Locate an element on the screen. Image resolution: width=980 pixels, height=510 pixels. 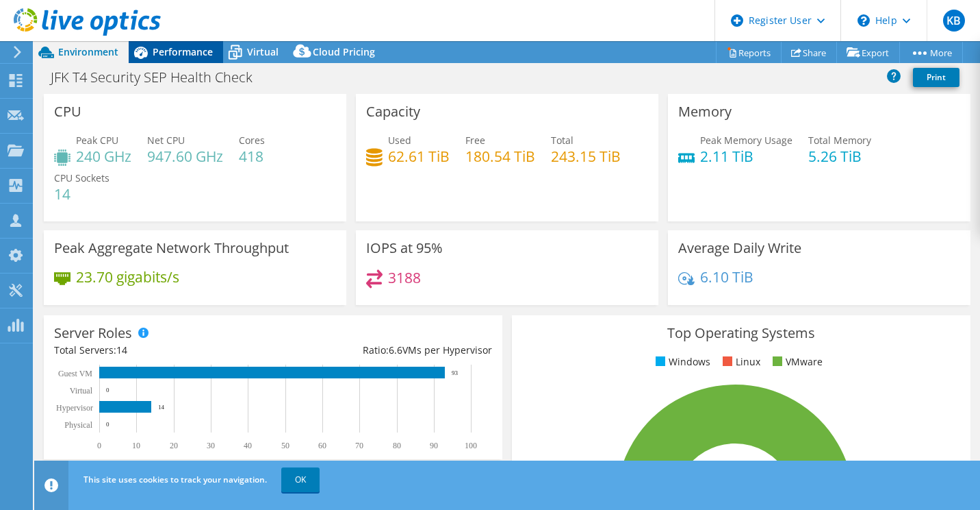
span: Total Memory is located at coordinates (840, 140).